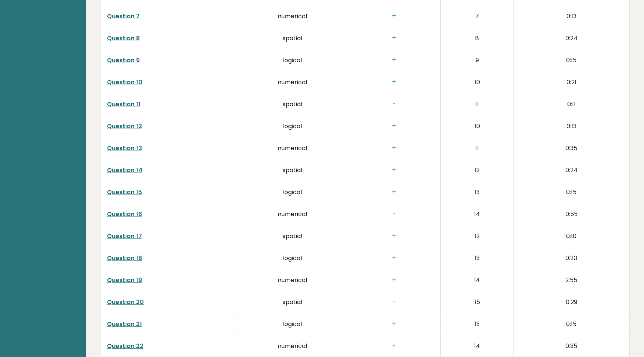  I want to click on td: 15, so click(477, 301).